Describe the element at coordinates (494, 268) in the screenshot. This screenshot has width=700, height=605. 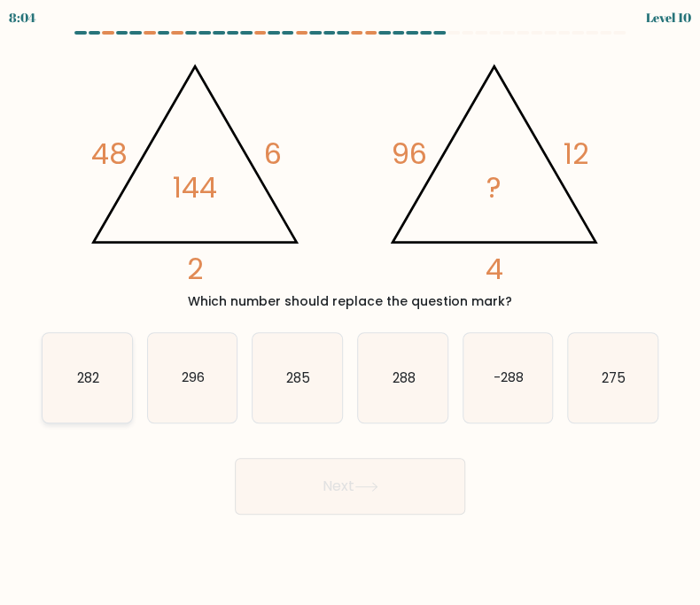
I see `tspan: 4` at that location.